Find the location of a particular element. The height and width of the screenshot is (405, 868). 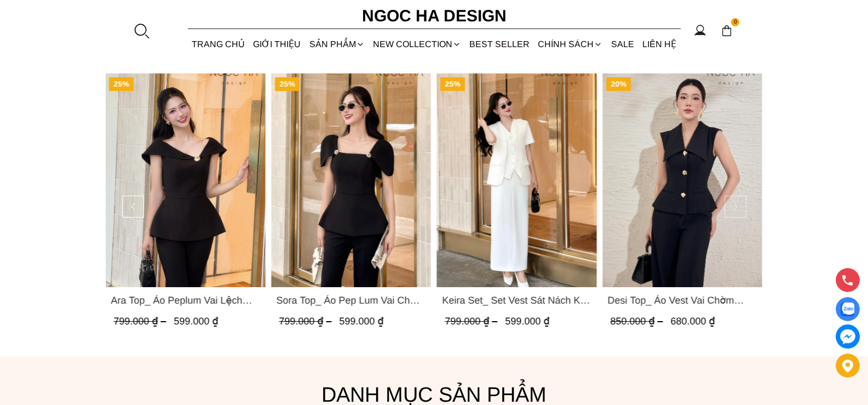

a: Ngoc Ha Design is located at coordinates (434, 16).